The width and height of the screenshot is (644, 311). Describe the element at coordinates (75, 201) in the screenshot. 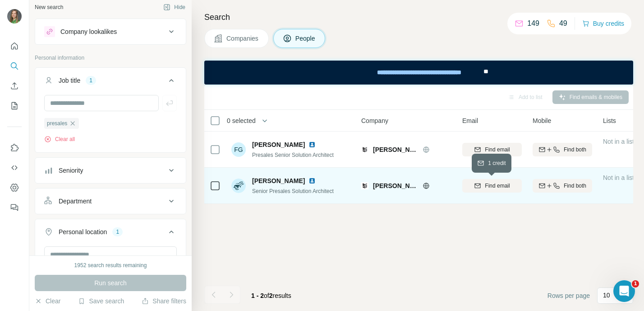

I see `div: Department` at that location.